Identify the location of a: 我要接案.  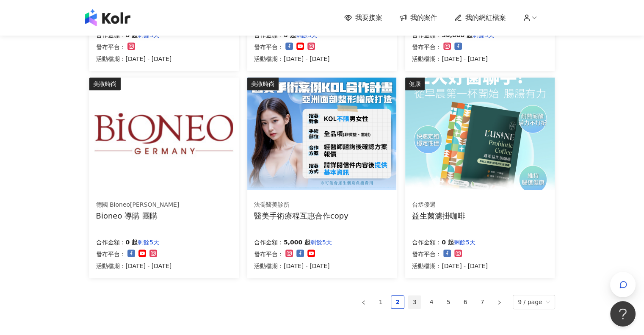
(363, 18).